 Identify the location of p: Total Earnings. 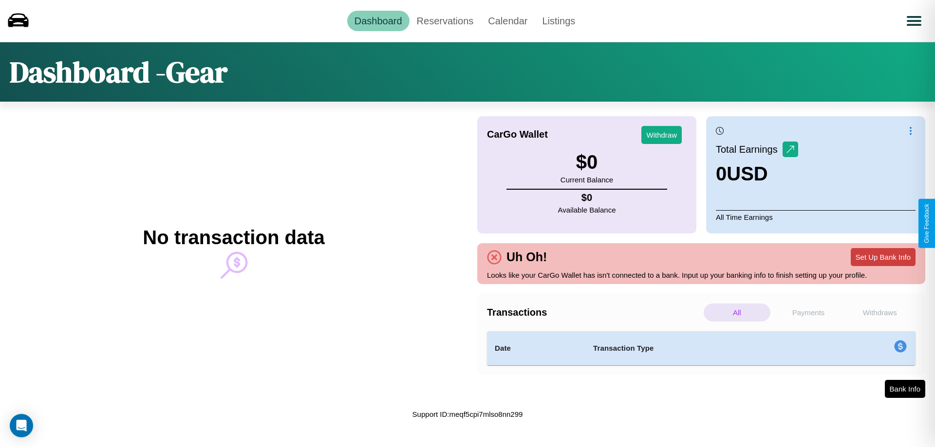
(749, 149).